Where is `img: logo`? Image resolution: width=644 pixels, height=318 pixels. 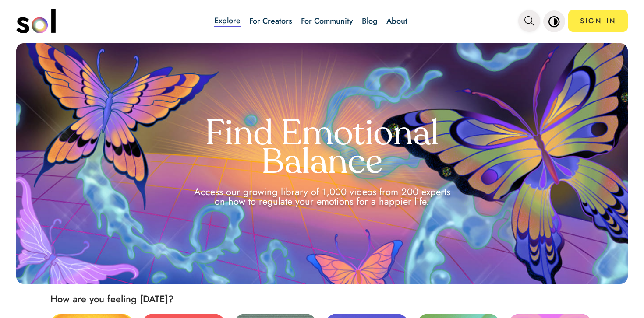
img: logo is located at coordinates (36, 21).